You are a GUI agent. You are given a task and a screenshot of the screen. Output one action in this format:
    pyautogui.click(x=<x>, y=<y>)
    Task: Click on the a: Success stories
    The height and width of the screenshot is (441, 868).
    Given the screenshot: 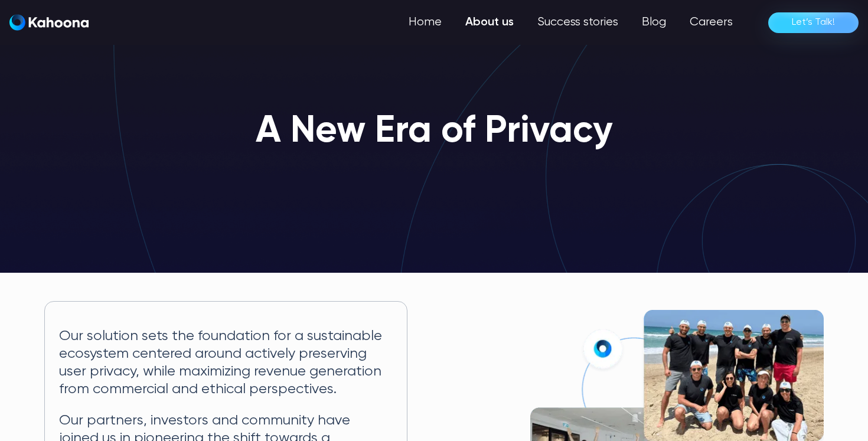 What is the action you would take?
    pyautogui.click(x=577, y=22)
    